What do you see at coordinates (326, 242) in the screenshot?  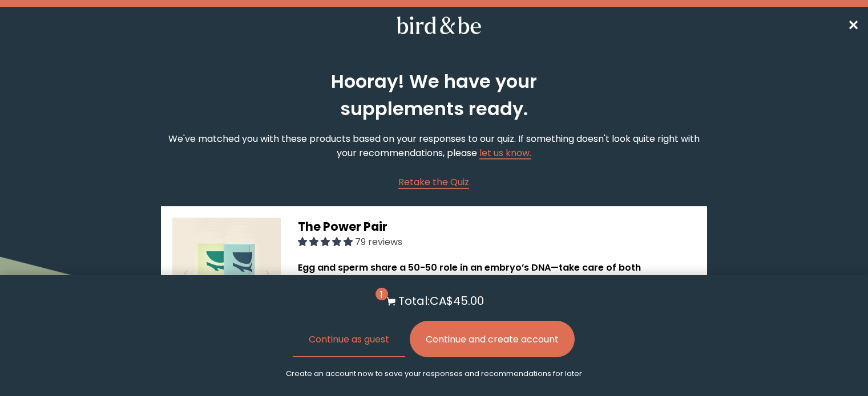 I see `span: 4.92 stars` at bounding box center [326, 242].